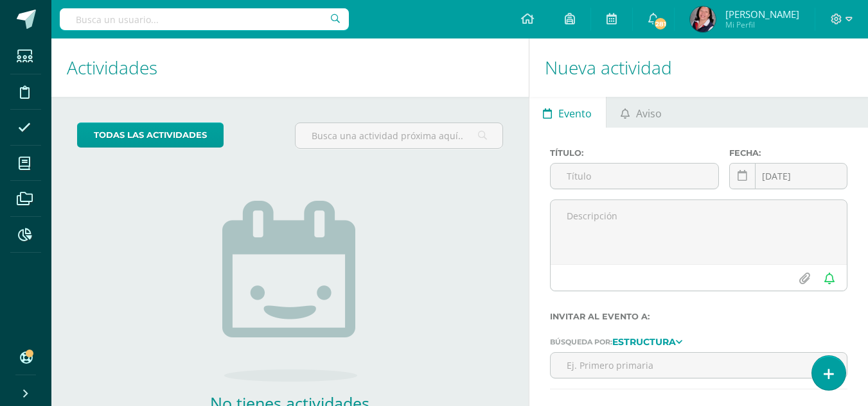 The height and width of the screenshot is (406, 868). I want to click on input: Busca una actividad próxima aquí..., so click(398, 136).